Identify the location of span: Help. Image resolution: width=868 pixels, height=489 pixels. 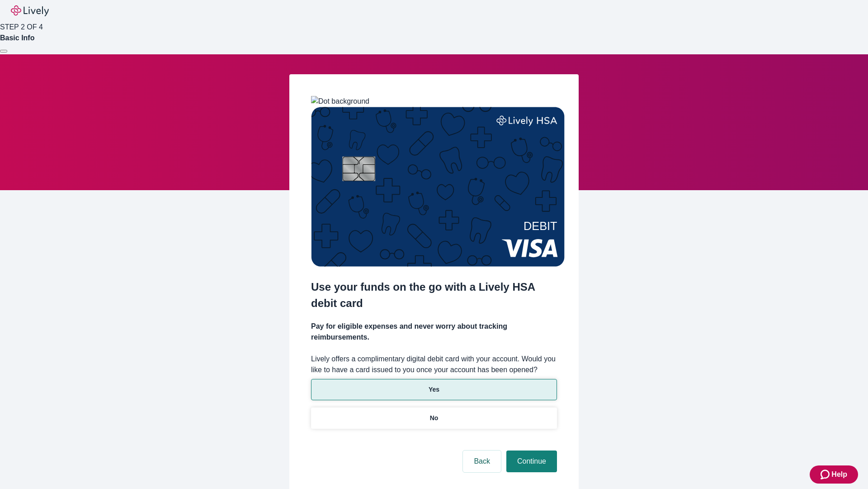
(840, 475).